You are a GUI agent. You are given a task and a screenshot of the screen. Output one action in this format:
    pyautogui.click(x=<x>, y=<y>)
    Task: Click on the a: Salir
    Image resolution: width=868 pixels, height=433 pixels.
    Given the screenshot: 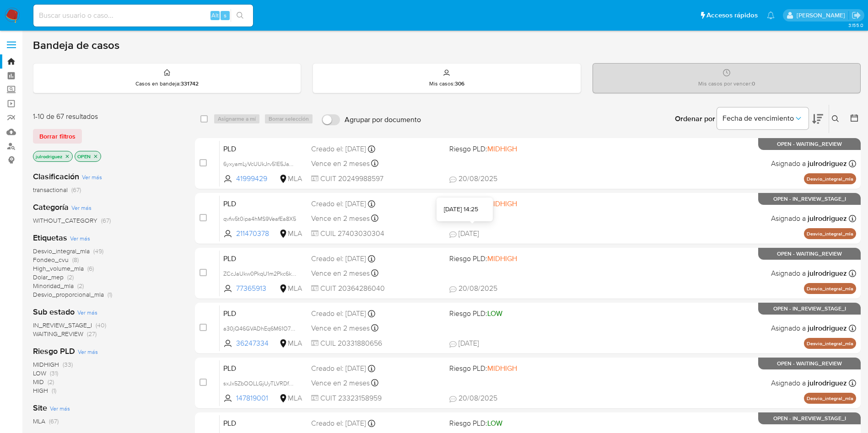 What is the action you would take?
    pyautogui.click(x=856, y=15)
    